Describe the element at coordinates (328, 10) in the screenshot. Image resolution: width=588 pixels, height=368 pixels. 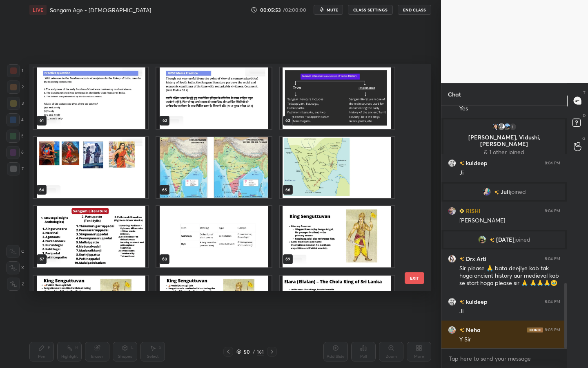
I see `button: mute` at that location.